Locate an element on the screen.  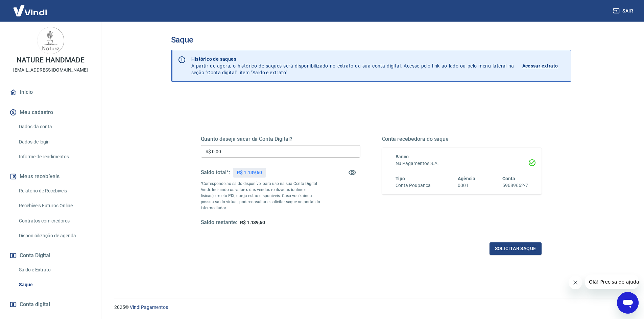
p: 2025 © is located at coordinates (370, 307).